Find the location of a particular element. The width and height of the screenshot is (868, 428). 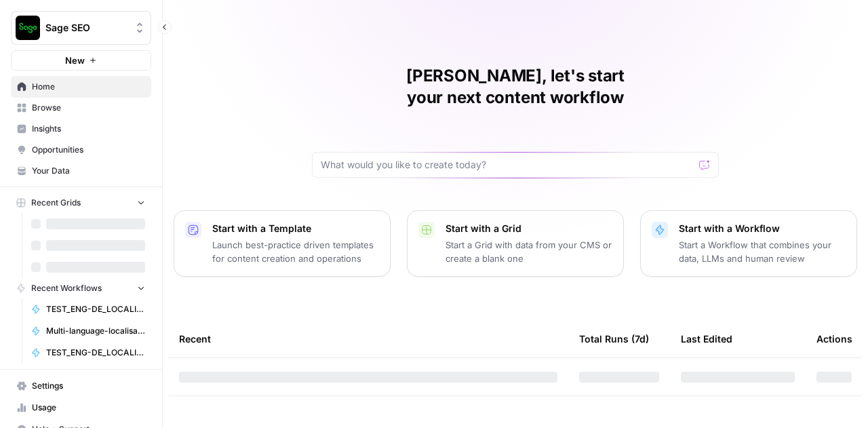

button: Recent Grids is located at coordinates (81, 203).